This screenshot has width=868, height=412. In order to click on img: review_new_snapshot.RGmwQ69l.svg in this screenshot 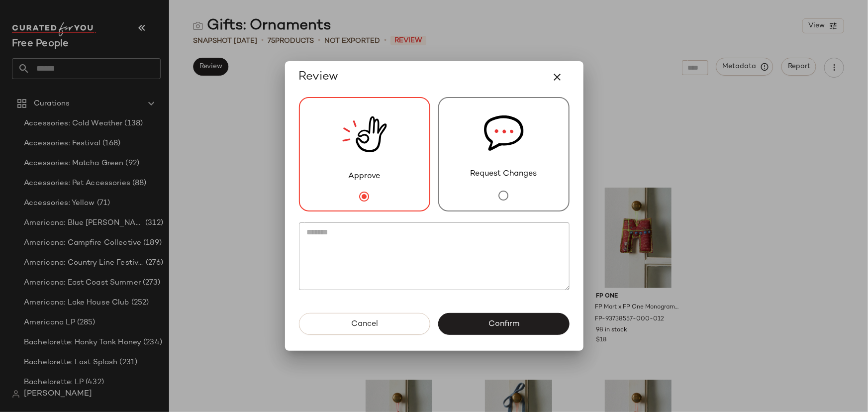, I will do `click(365, 134)`.